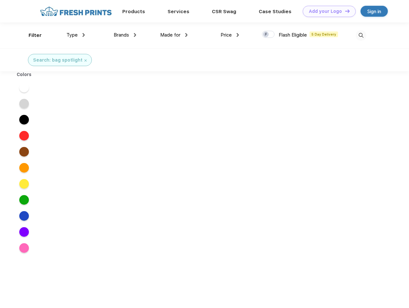 The height and width of the screenshot is (308, 409). What do you see at coordinates (323, 34) in the screenshot?
I see `span: 5 Day Delivery` at bounding box center [323, 34].